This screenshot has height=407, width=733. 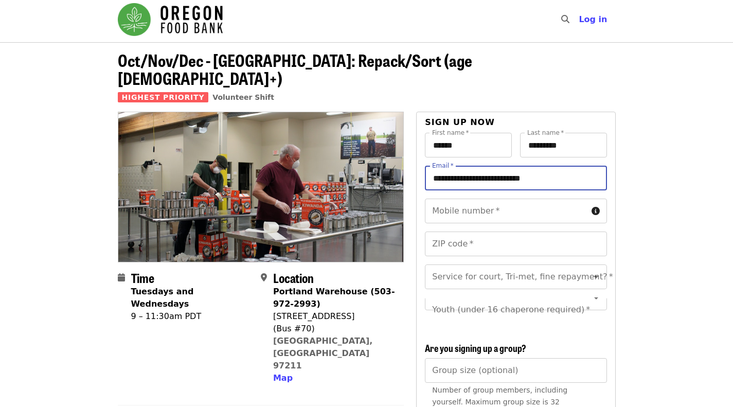 What do you see at coordinates (592, 19) in the screenshot?
I see `span: Log in` at bounding box center [592, 19].